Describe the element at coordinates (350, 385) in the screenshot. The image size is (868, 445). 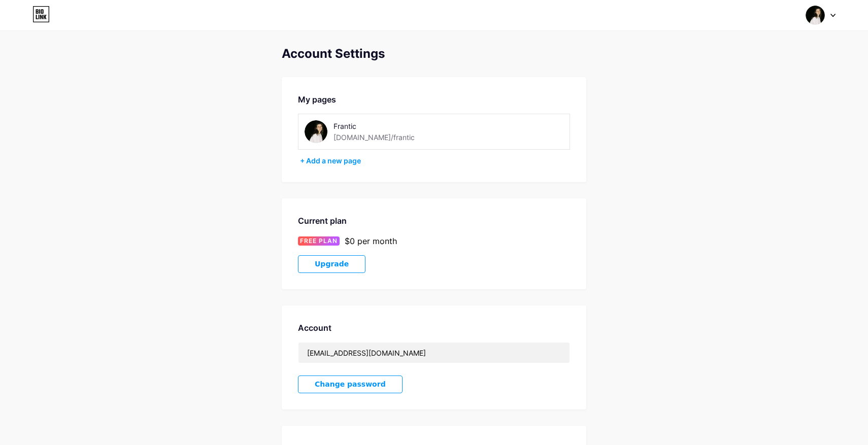
I see `span: Change password` at that location.